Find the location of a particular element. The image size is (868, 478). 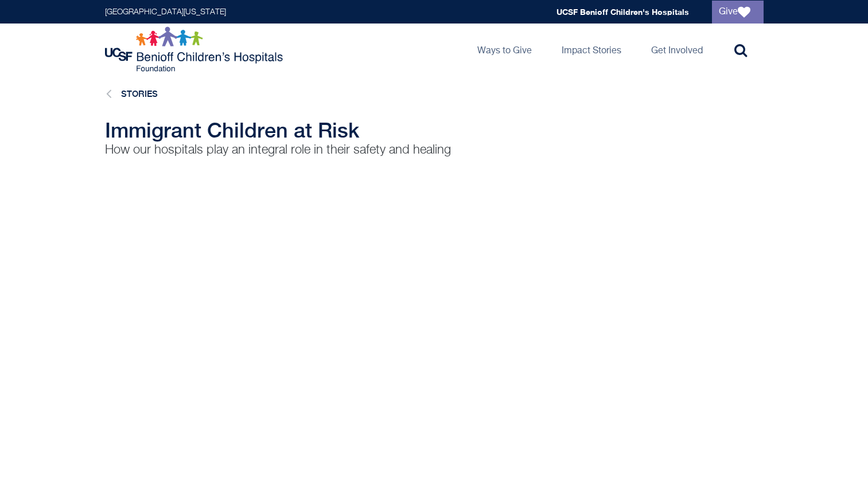

a: Impact Stories is located at coordinates (592, 49).